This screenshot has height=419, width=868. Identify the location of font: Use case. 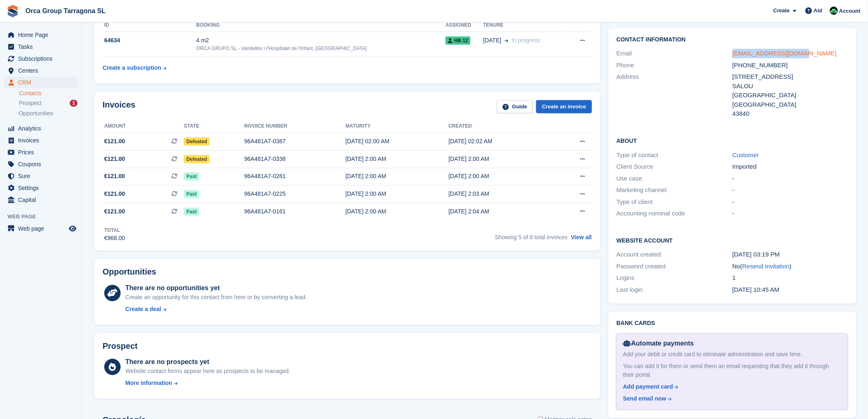
(629, 178).